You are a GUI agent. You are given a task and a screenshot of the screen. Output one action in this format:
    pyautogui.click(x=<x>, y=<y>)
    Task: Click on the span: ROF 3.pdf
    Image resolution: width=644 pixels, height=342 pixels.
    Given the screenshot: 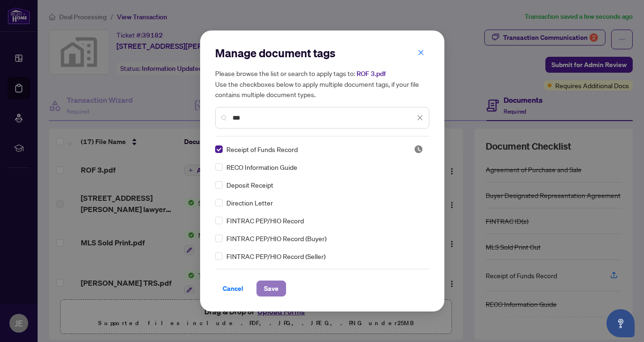 What is the action you would take?
    pyautogui.click(x=371, y=74)
    